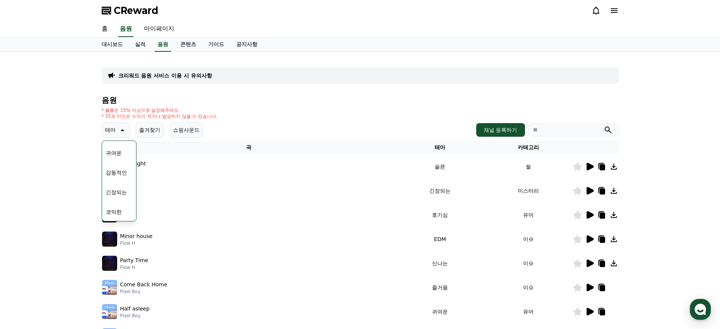 This screenshot has width=720, height=329. What do you see at coordinates (247, 45) in the screenshot?
I see `a: 공지사항` at bounding box center [247, 45].